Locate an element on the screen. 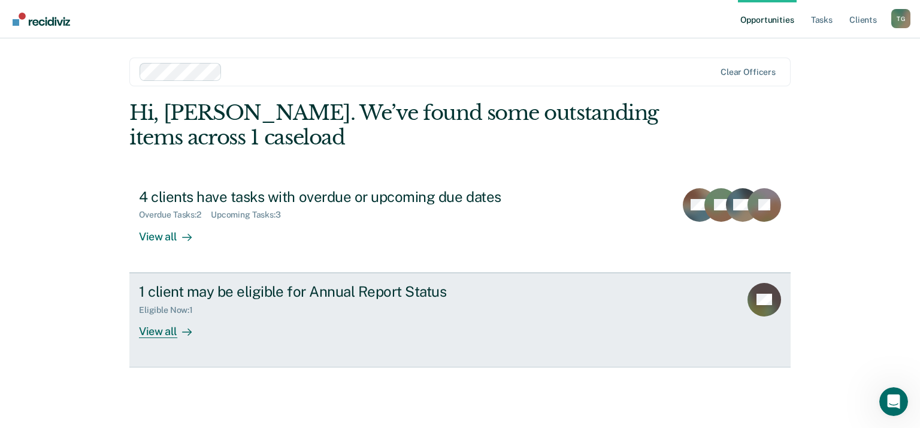 This screenshot has height=428, width=920. img: Recidiviz is located at coordinates (41, 19).